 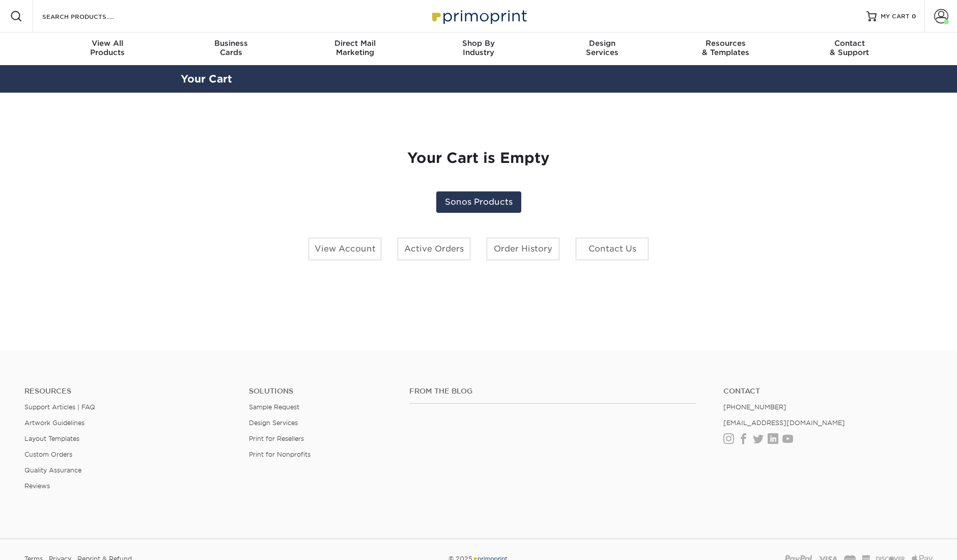 What do you see at coordinates (478, 49) in the screenshot?
I see `a: Shop ByIndustry` at bounding box center [478, 49].